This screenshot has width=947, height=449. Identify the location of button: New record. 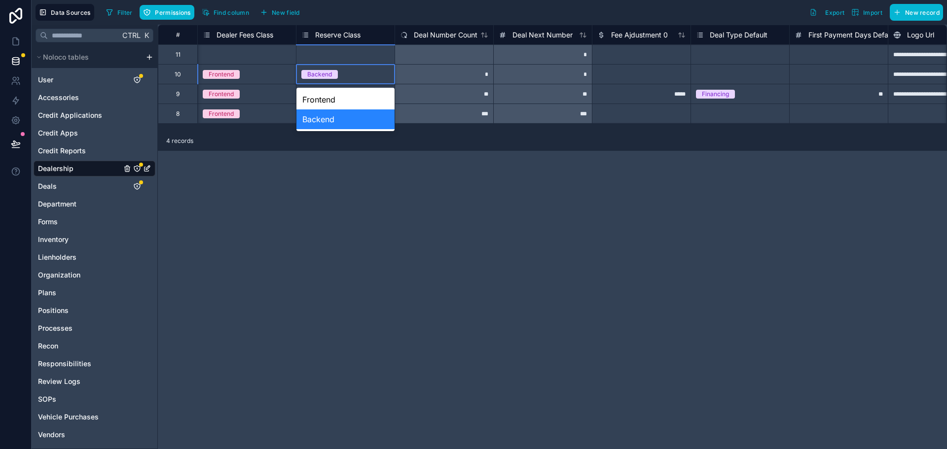
(916, 12).